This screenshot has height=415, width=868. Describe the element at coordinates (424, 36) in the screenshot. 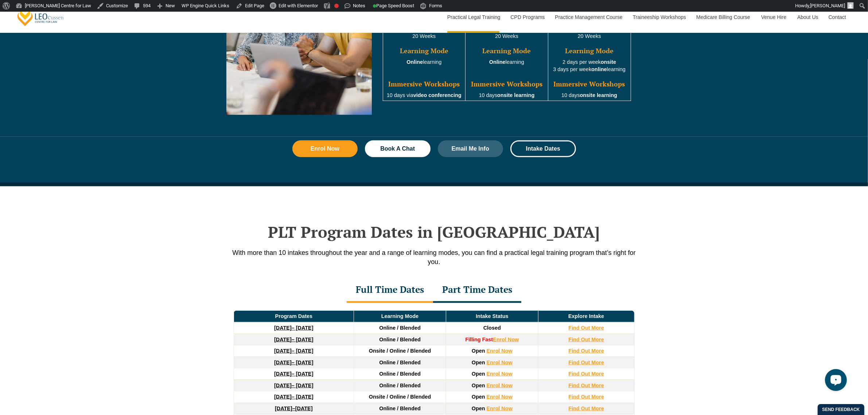

I see `span: 20 Weeks` at that location.